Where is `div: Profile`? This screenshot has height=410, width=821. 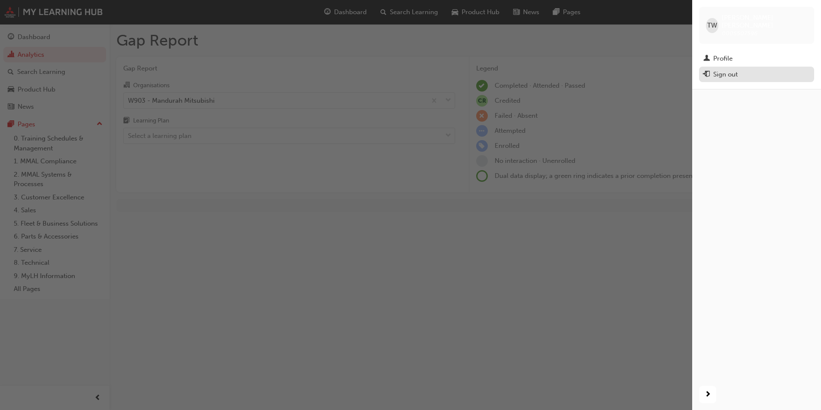 div: Profile is located at coordinates (723, 58).